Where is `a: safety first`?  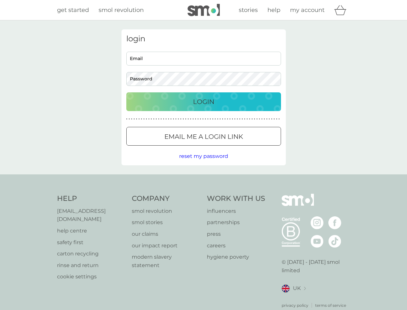
a: safety first is located at coordinates (91, 242).